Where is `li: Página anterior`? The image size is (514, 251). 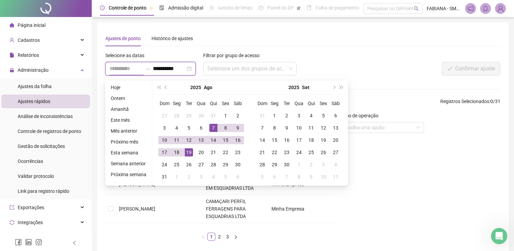
li: Página anterior is located at coordinates (203, 237).